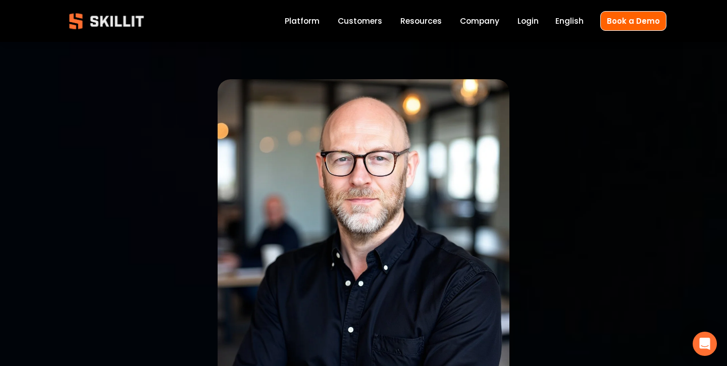 This screenshot has width=727, height=366. Describe the element at coordinates (528, 21) in the screenshot. I see `a: Login` at that location.